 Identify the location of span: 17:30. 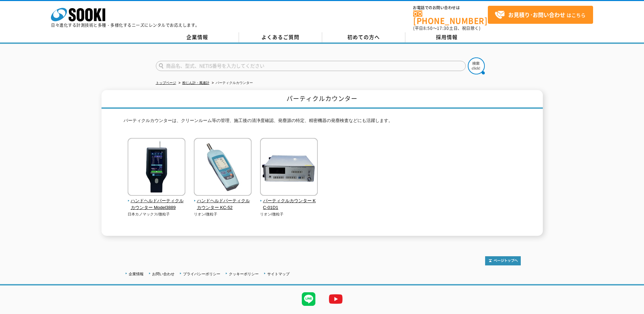
(443, 28).